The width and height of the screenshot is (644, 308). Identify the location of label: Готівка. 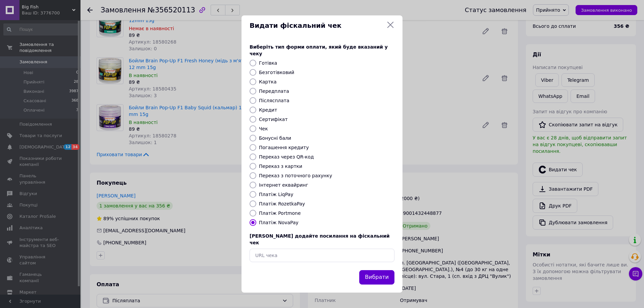
(268, 63).